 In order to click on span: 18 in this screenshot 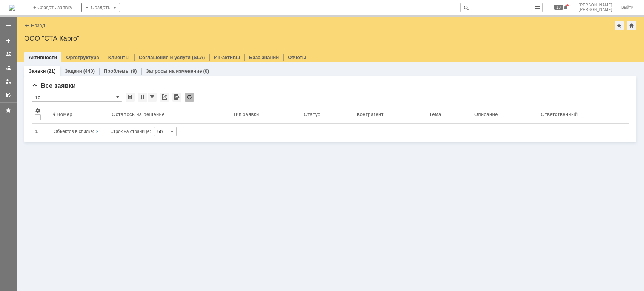, I will do `click(558, 7)`.